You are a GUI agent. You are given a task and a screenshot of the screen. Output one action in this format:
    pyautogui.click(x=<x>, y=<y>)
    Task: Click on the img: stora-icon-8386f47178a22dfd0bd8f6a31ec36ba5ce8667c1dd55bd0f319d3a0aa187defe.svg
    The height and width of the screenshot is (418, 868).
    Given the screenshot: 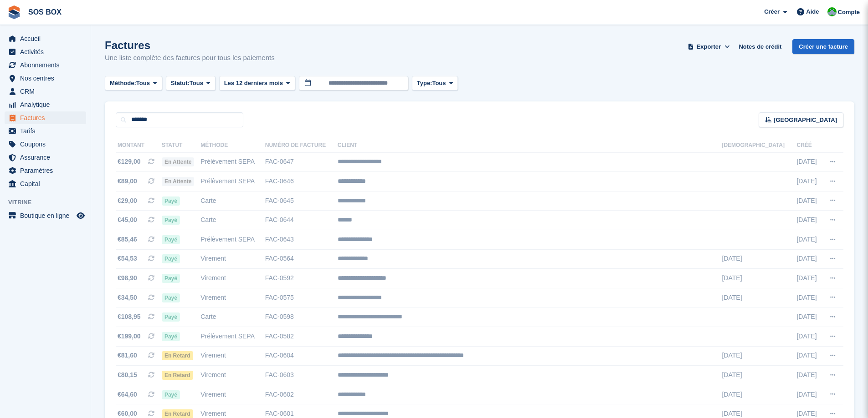 What is the action you would take?
    pyautogui.click(x=14, y=12)
    